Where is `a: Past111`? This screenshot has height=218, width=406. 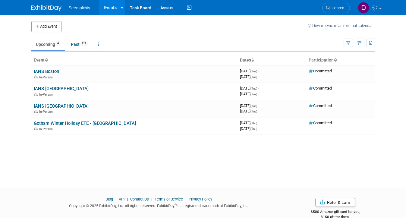
a: Past111 is located at coordinates (79, 44).